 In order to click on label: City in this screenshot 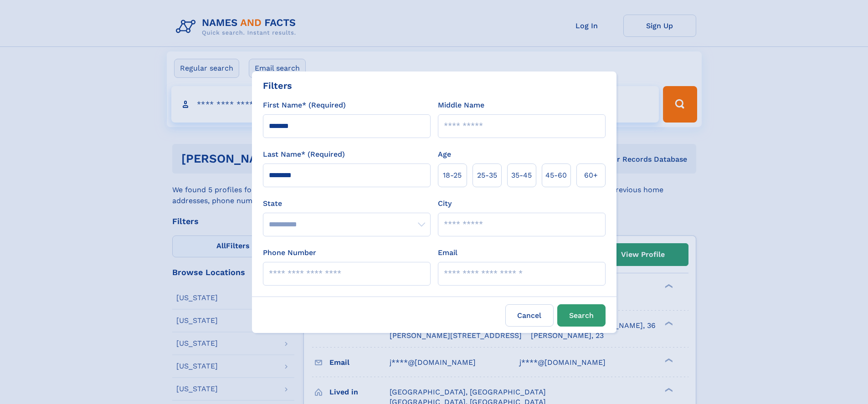, I will do `click(444, 203)`.